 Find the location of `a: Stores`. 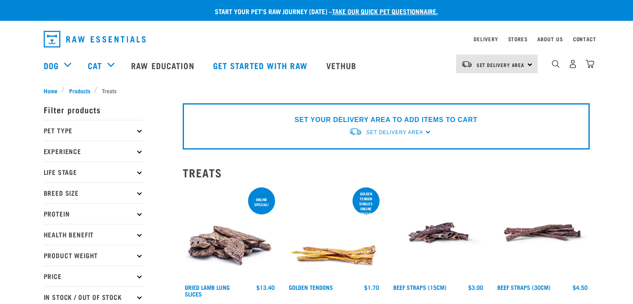

a: Stores is located at coordinates (518, 39).